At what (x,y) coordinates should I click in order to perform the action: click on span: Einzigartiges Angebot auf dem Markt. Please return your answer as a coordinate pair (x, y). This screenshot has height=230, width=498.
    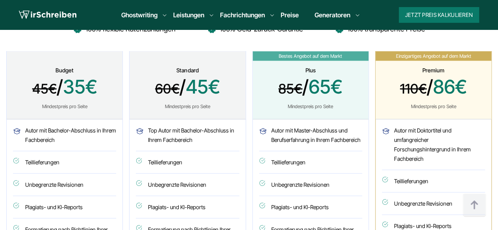
    Looking at the image, I should click on (433, 56).